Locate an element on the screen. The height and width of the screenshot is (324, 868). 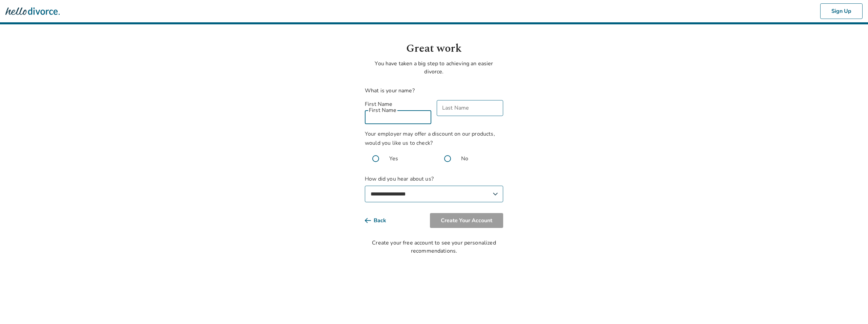
div: Chat Widget is located at coordinates (851, 308).